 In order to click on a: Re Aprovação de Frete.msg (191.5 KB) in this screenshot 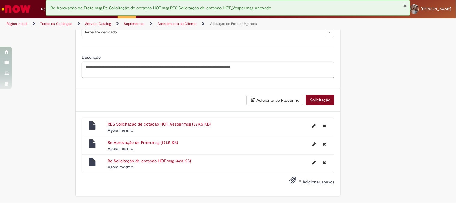, I will do `click(143, 142)`.